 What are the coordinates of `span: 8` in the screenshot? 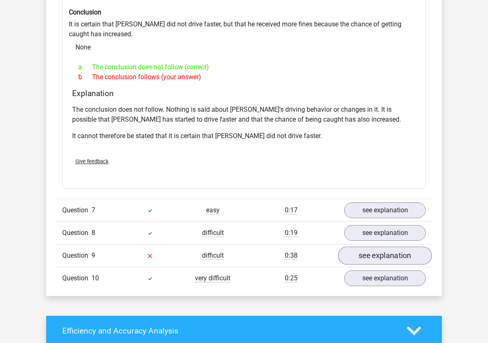 It's located at (93, 233).